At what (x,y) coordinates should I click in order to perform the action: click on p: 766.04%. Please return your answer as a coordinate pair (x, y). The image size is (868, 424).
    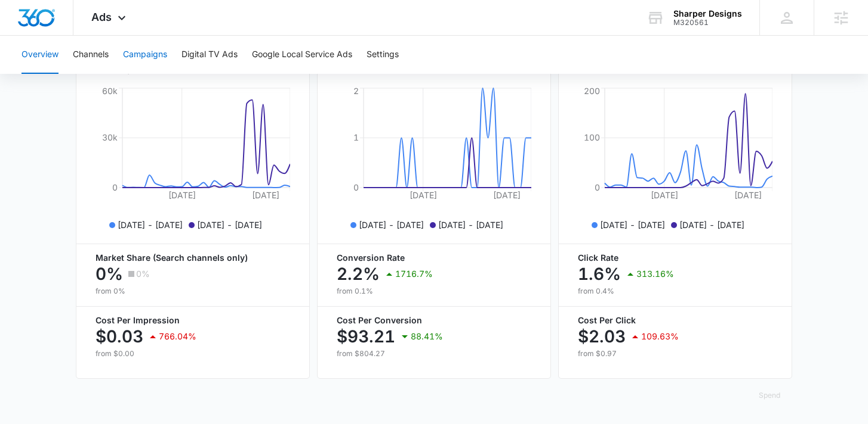
    Looking at the image, I should click on (177, 337).